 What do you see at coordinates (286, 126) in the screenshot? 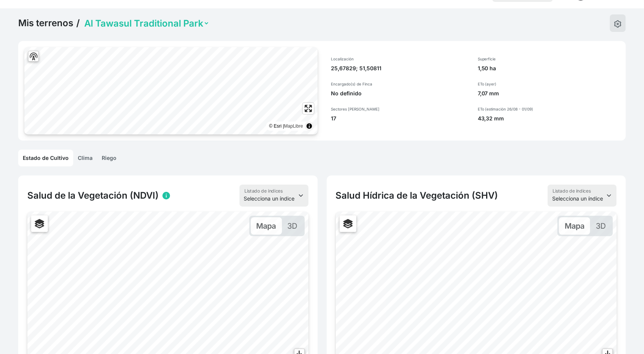
I see `div: © Esri |` at bounding box center [286, 126].